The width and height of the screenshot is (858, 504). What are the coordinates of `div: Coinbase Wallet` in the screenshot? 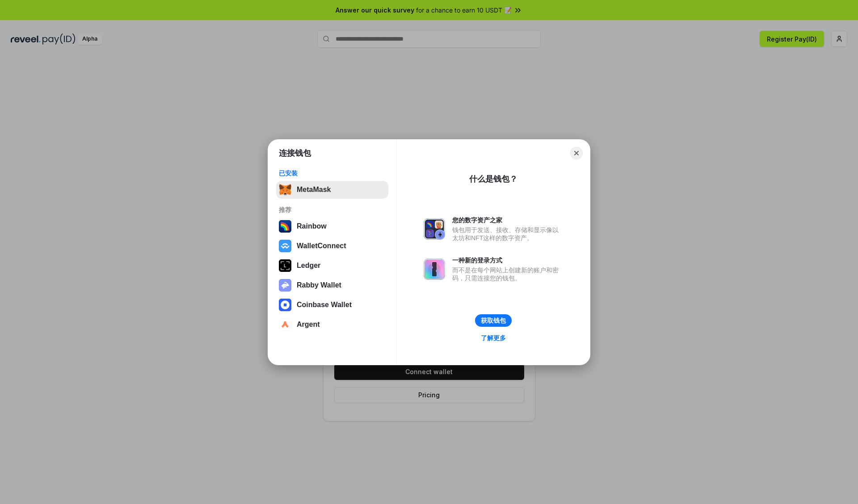 It's located at (324, 305).